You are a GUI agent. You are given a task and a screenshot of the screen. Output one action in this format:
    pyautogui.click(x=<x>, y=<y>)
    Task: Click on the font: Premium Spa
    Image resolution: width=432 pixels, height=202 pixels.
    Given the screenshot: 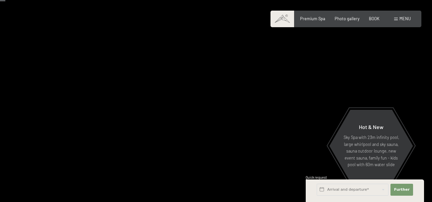 What is the action you would take?
    pyautogui.click(x=313, y=19)
    